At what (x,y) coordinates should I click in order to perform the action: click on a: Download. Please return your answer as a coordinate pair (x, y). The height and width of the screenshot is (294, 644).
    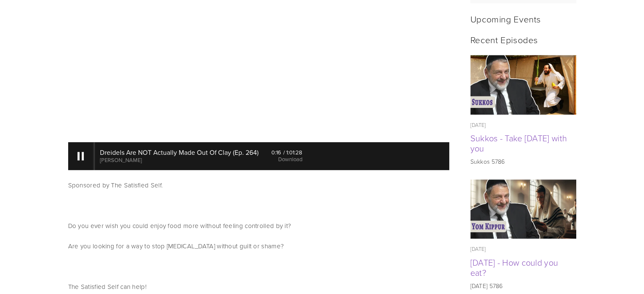
    Looking at the image, I should click on (290, 159).